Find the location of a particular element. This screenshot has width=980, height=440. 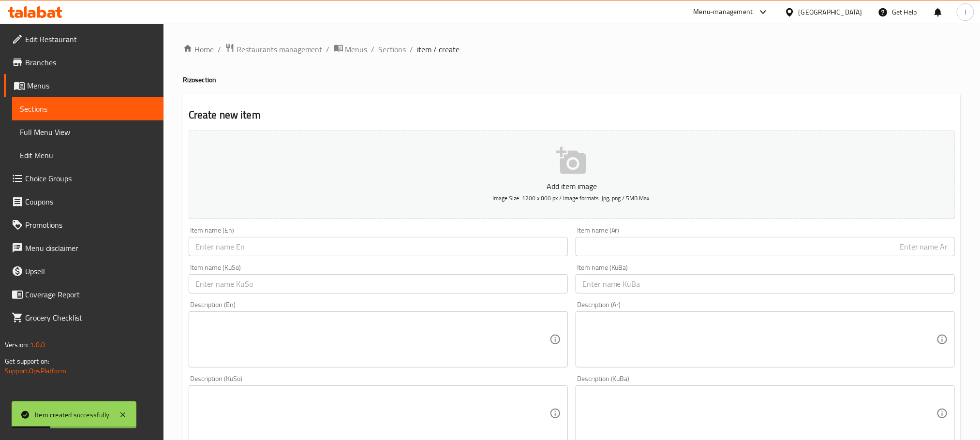

a: Promotions is located at coordinates (84, 225).